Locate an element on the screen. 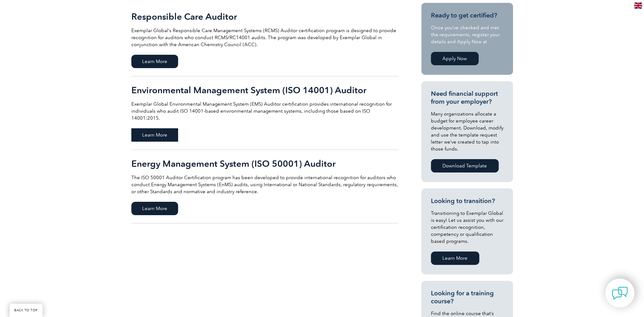 The height and width of the screenshot is (317, 644). h2: Responsible Care Auditor is located at coordinates (265, 17).